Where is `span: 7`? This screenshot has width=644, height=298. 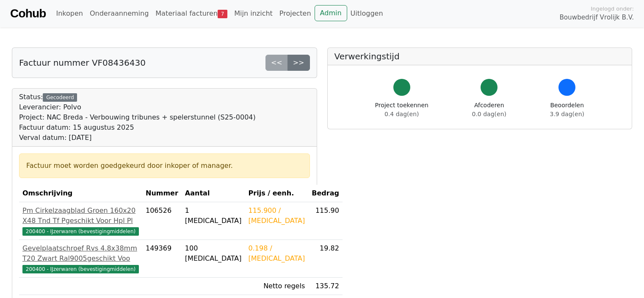 span: 7 is located at coordinates (222, 14).